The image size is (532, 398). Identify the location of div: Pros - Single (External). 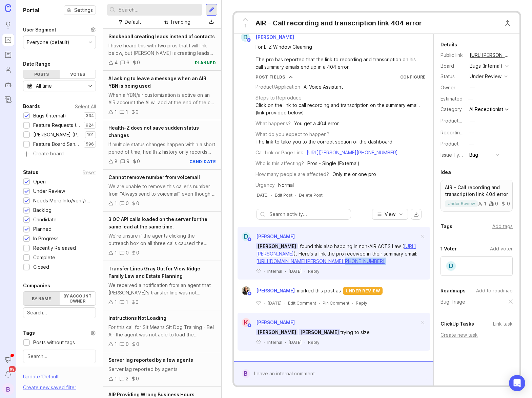
(333, 164).